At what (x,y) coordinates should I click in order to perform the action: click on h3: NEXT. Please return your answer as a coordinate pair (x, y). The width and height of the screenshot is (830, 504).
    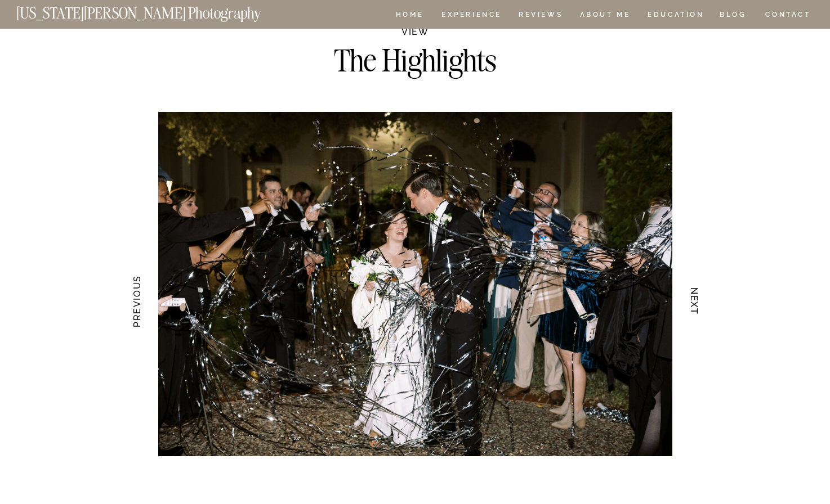
    Looking at the image, I should click on (694, 302).